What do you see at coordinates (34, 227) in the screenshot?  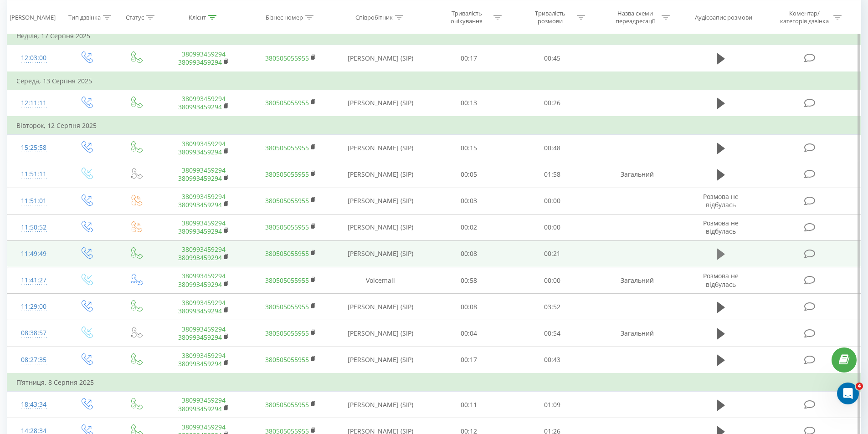 I see `div: 11:50:52` at bounding box center [34, 227].